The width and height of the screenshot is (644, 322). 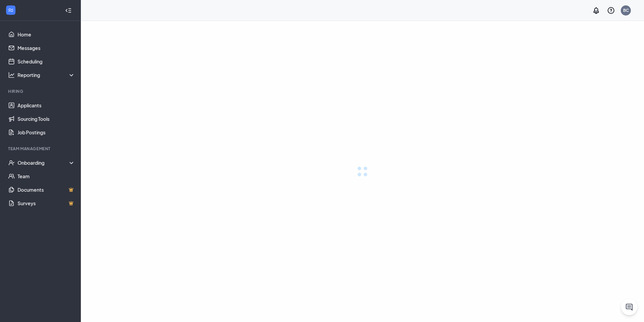 What do you see at coordinates (46, 119) in the screenshot?
I see `a: Sourcing Tools` at bounding box center [46, 119].